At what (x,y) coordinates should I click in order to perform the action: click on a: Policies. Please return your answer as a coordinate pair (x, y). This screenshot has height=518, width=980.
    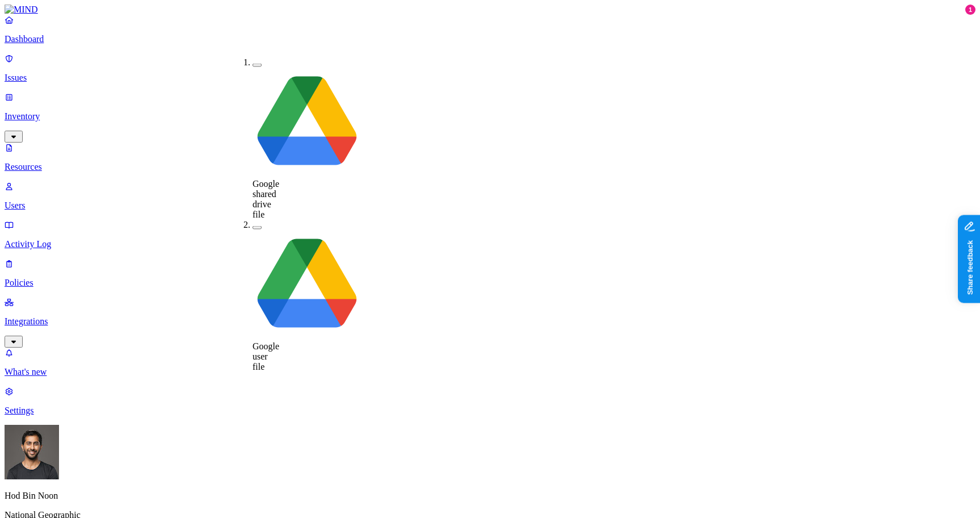
    Looking at the image, I should click on (490, 273).